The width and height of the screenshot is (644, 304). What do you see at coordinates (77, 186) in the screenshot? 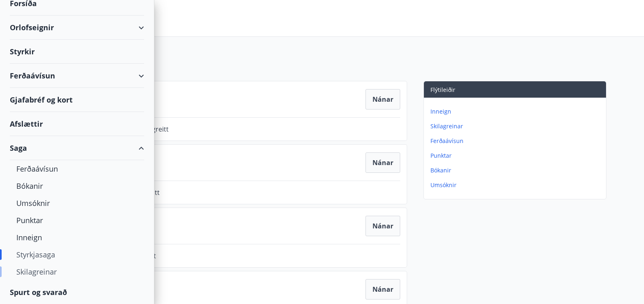
I see `div: Bókanir` at bounding box center [77, 186].